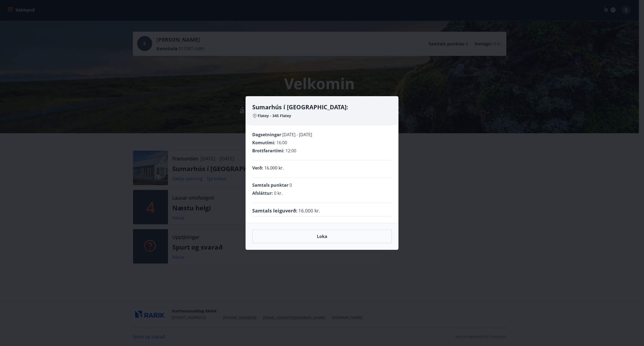 The image size is (644, 346). I want to click on span: 0, so click(290, 185).